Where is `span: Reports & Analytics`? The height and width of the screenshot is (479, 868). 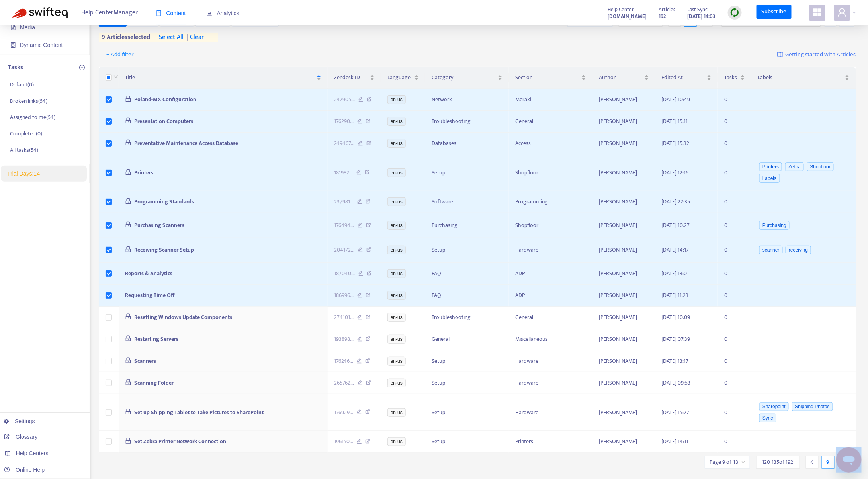 span: Reports & Analytics is located at coordinates (149, 273).